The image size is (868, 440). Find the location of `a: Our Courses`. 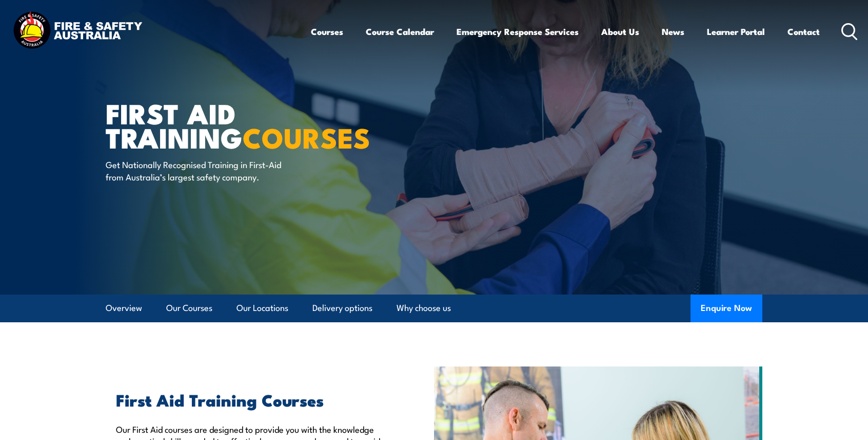

a: Our Courses is located at coordinates (189, 308).